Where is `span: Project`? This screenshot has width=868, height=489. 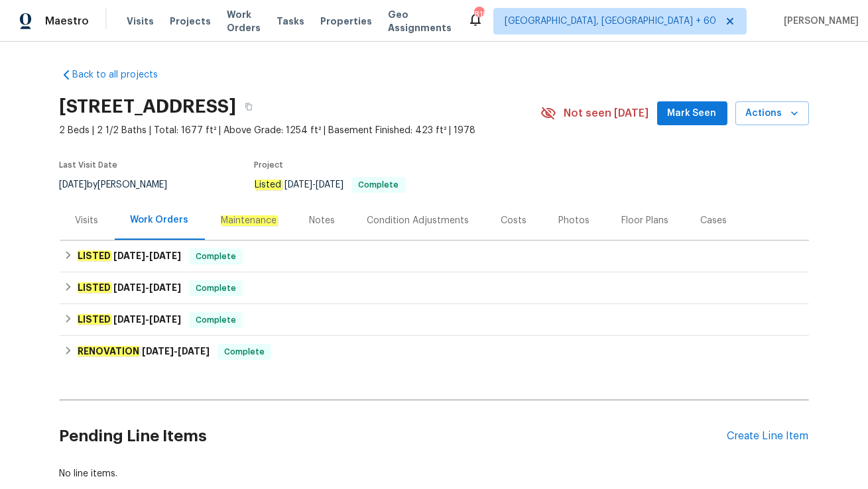 span: Project is located at coordinates (269, 165).